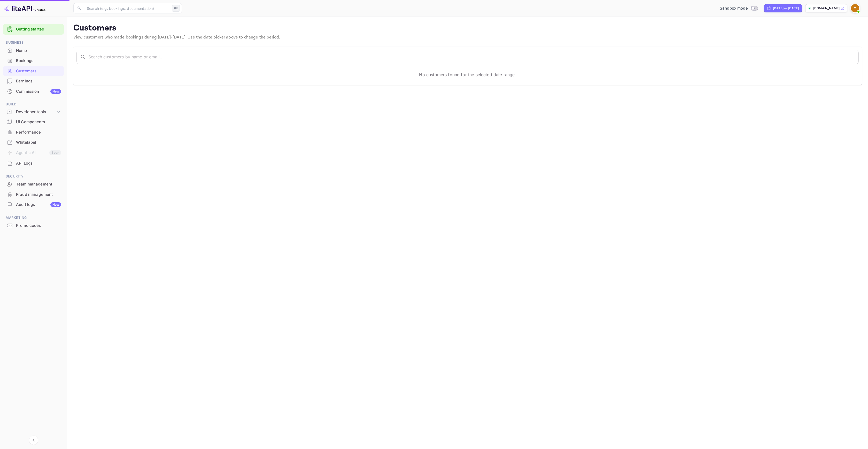  Describe the element at coordinates (177, 37) in the screenshot. I see `span: View customers who made bookings during . Use the date picker above to change the period.` at that location.